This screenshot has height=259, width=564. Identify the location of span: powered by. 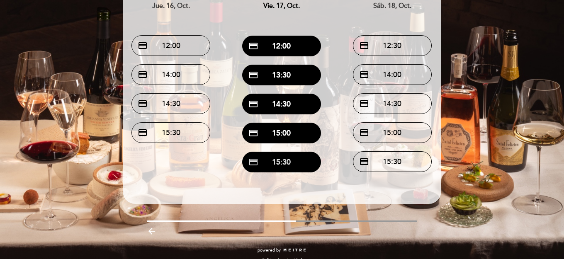
(269, 250).